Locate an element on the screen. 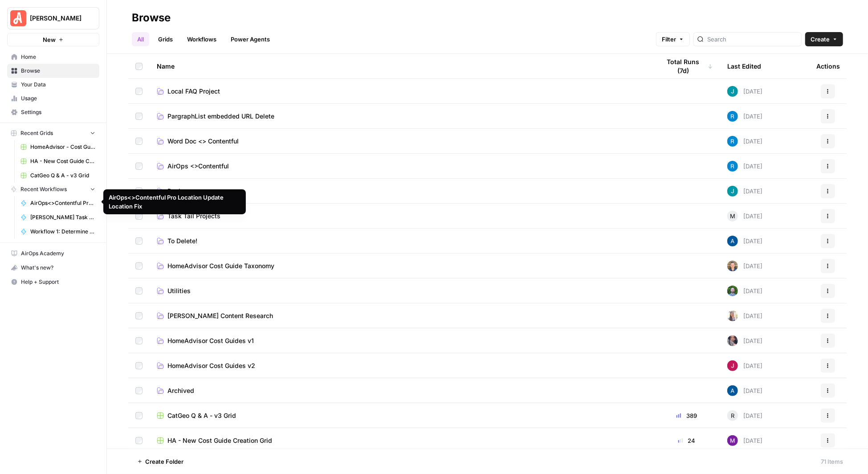 The width and height of the screenshot is (868, 474). span: PargraphList embedded URL Delete is located at coordinates (221, 116).